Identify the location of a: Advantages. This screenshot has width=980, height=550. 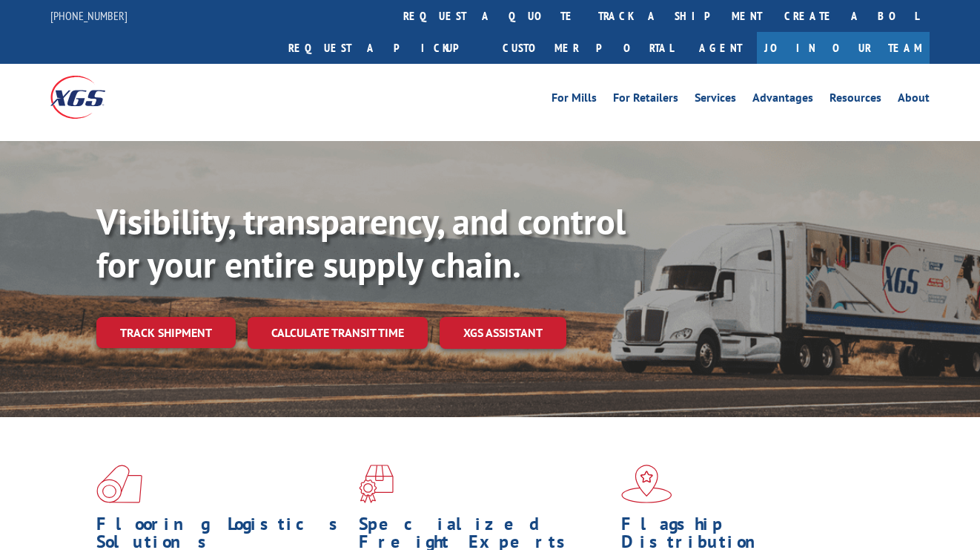
(783, 101).